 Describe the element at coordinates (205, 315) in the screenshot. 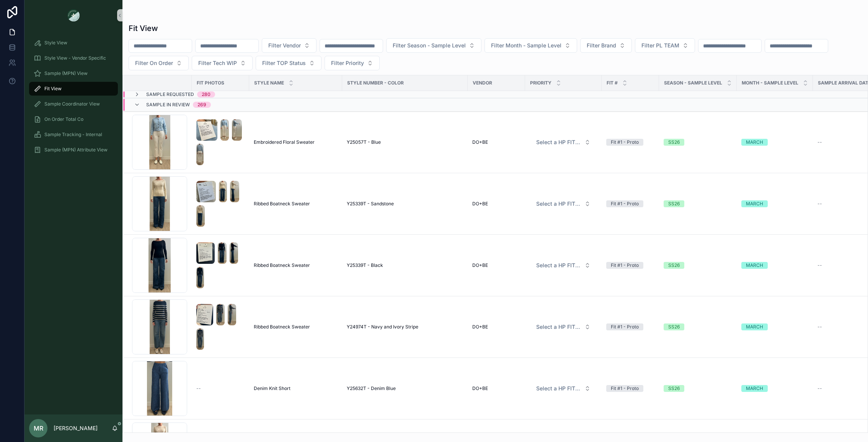

I see `img: Screenshot-2025-09-04-at-12.18.31-PM.png` at that location.